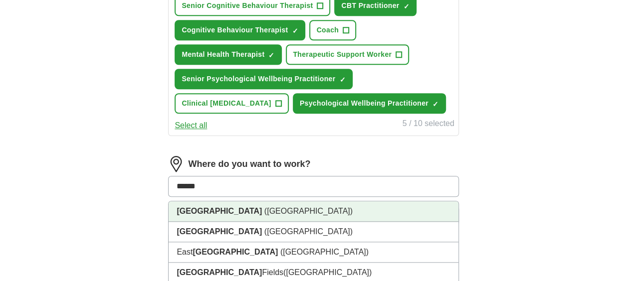 This screenshot has width=627, height=281. What do you see at coordinates (369, 103) in the screenshot?
I see `button: Psychological Wellbeing Practitioner✓` at bounding box center [369, 103].